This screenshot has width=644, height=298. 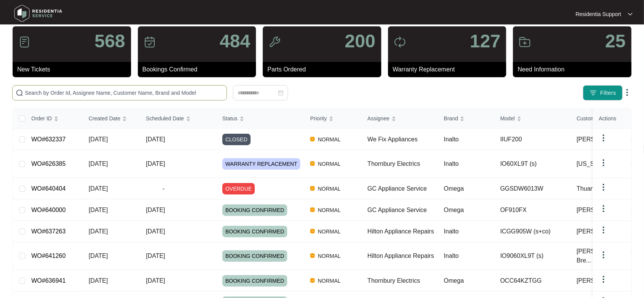 I want to click on span: Filters, so click(x=608, y=93).